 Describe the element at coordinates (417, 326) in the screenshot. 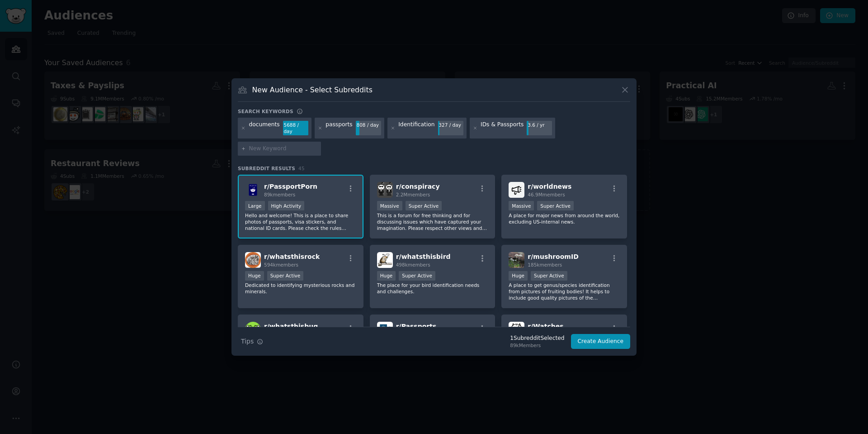

I see `span: r/ Passports` at that location.